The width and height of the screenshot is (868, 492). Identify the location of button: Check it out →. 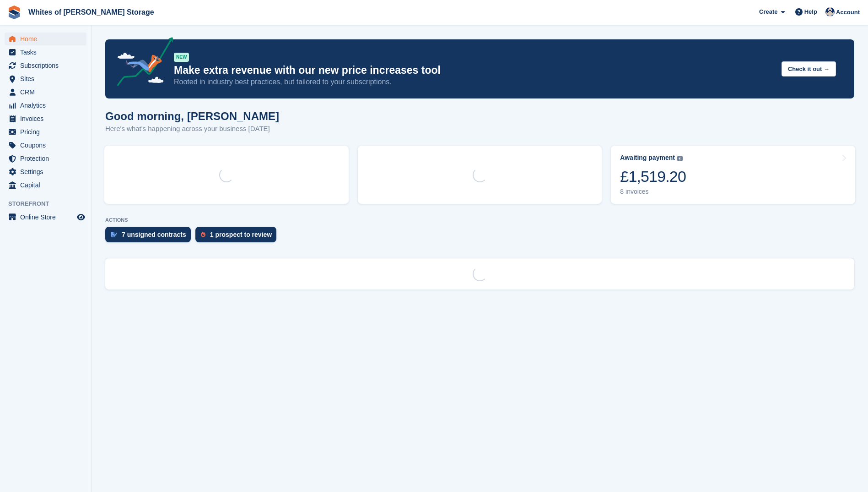
(808, 69).